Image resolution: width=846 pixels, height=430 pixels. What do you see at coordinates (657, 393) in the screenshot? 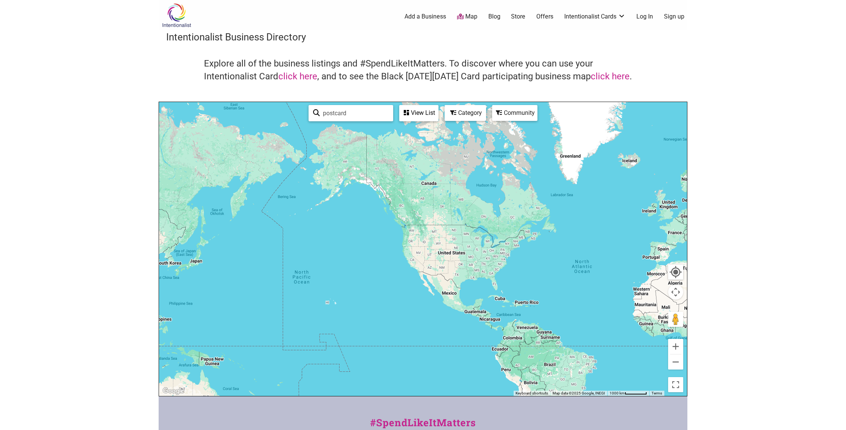
I see `a: Terms (opens in new tab)` at bounding box center [657, 393].